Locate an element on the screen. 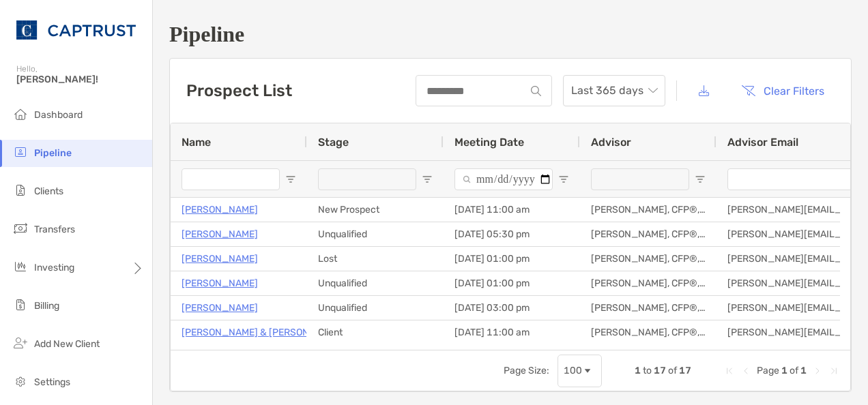  div: Client is located at coordinates (375, 333).